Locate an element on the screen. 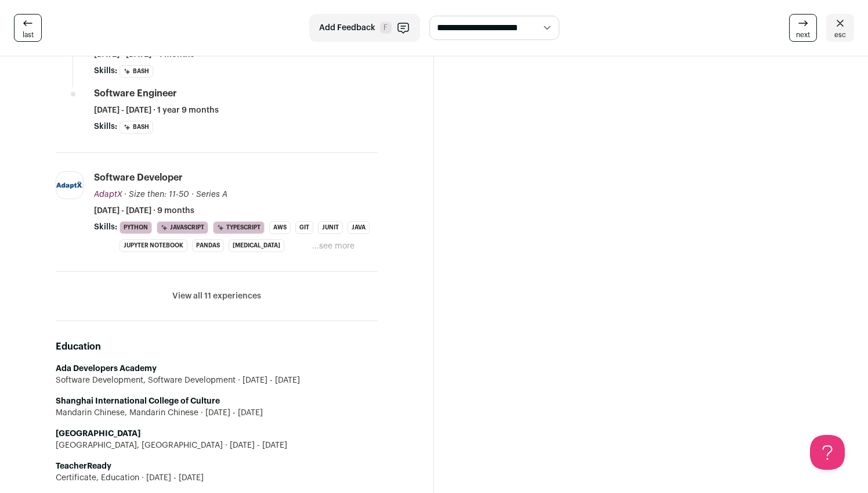 This screenshot has width=868, height=493. span: AdaptX is located at coordinates (108, 195).